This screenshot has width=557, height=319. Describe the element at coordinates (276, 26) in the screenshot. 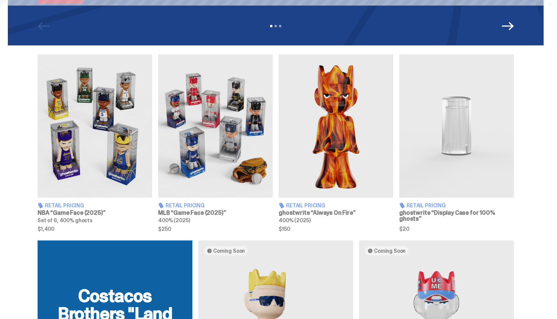

I see `button: View slide 2` at that location.